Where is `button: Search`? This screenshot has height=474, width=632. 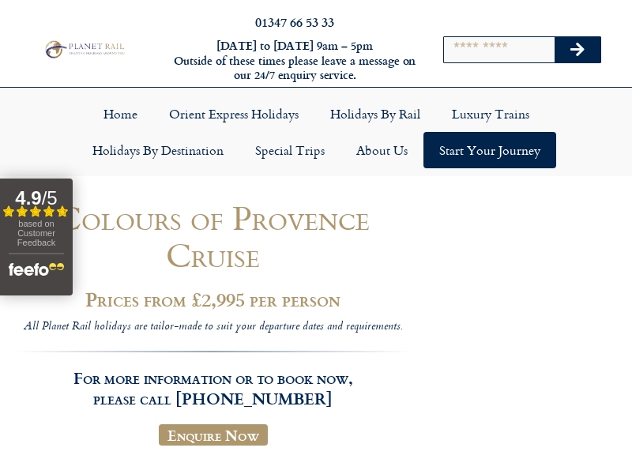
button: Search is located at coordinates (577, 50).